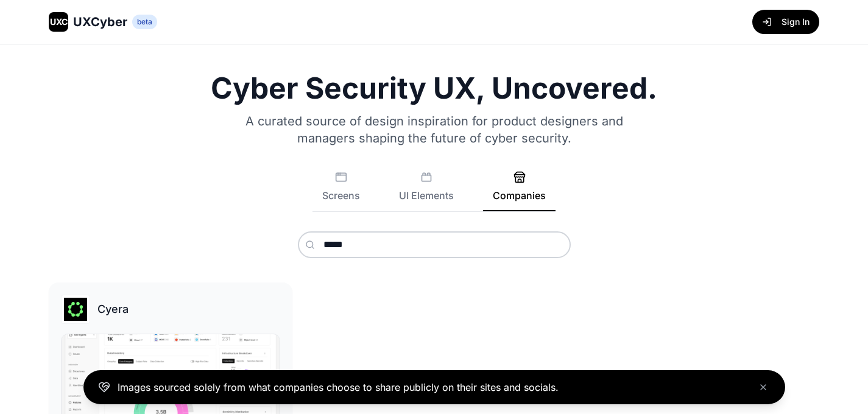  Describe the element at coordinates (434, 130) in the screenshot. I see `p: A curated source of design inspiration for product designers and managers shaping the future of c...` at that location.